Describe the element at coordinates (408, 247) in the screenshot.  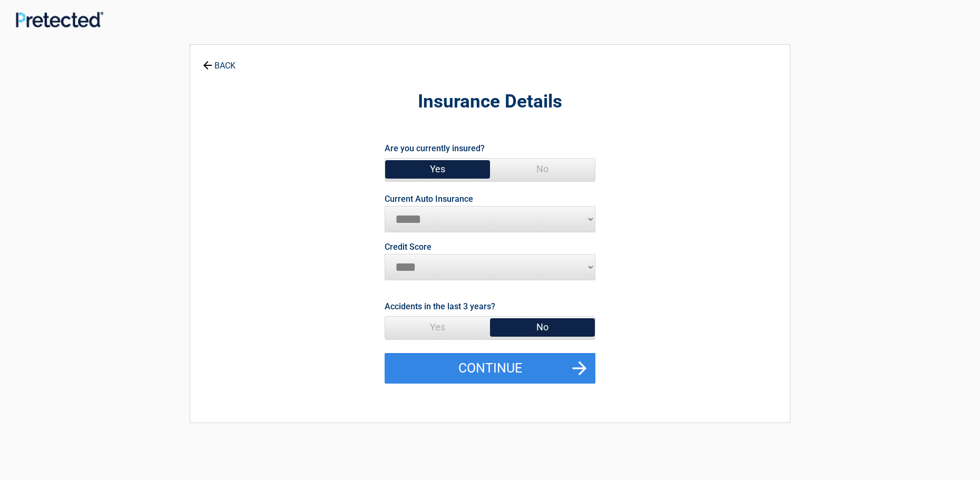
I see `label: Credit Score` at that location.